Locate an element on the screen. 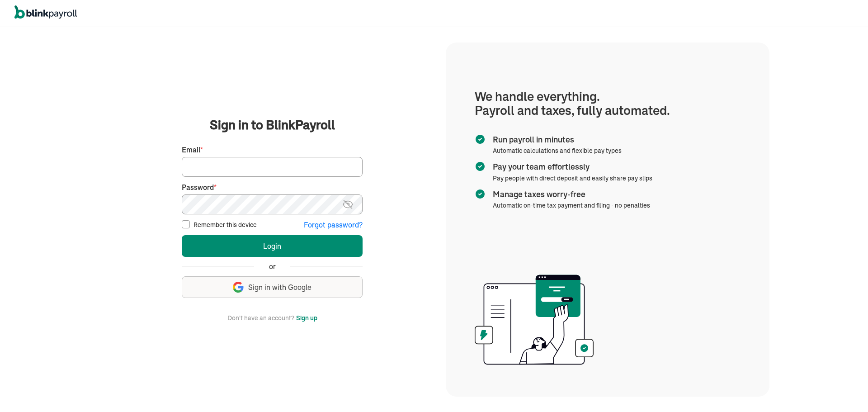  span: Automatic on-time tax payment and filing - no penalties is located at coordinates (571, 205).